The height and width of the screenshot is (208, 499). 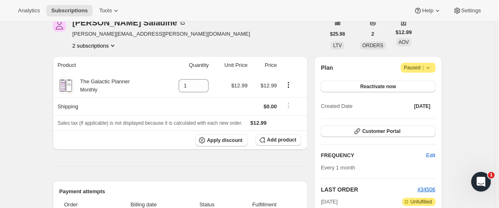 What do you see at coordinates (404, 42) in the screenshot?
I see `span: AOV` at bounding box center [404, 42].